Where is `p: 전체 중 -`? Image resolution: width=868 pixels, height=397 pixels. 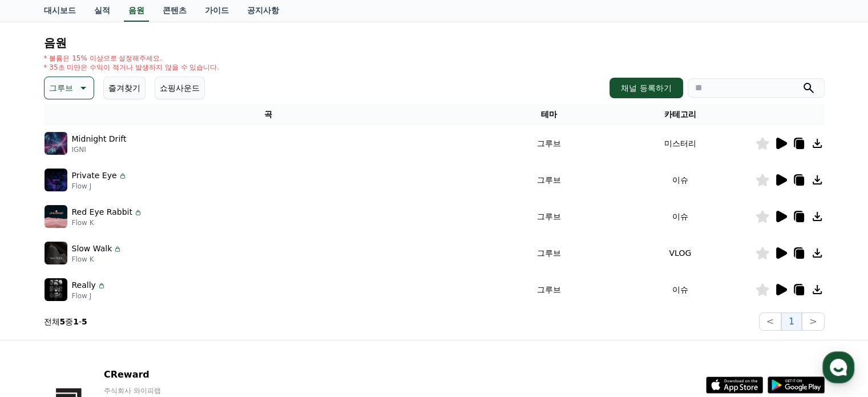 p: 전체 중 - is located at coordinates (66, 322).